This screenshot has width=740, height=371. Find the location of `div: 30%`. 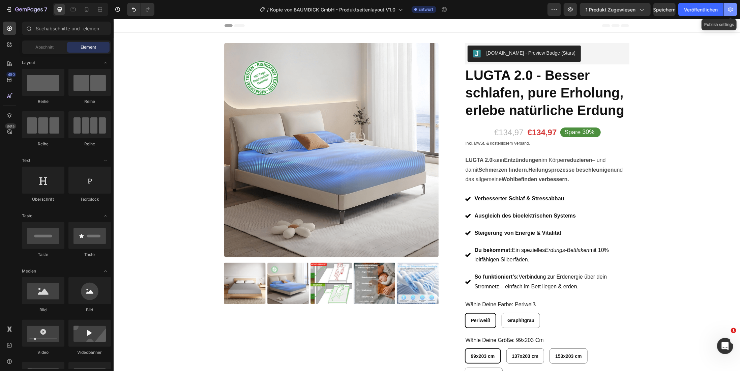

div: 30% is located at coordinates (475, 113).